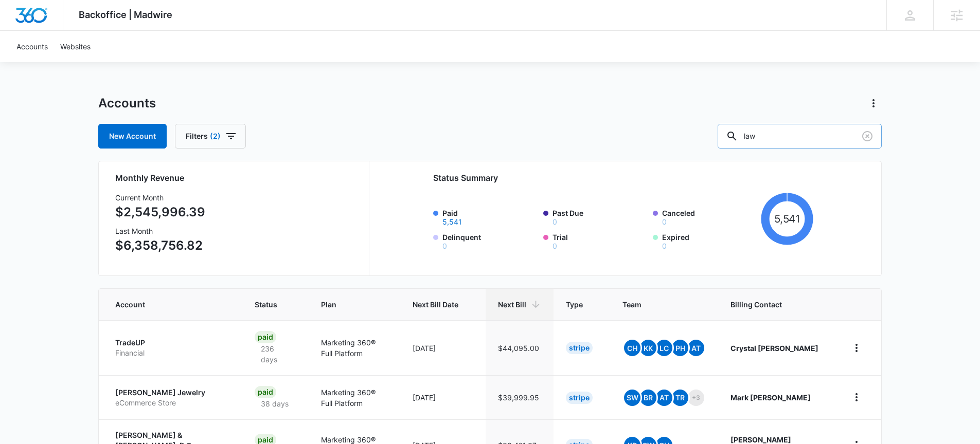  I want to click on td: $39,999.95, so click(520, 397).